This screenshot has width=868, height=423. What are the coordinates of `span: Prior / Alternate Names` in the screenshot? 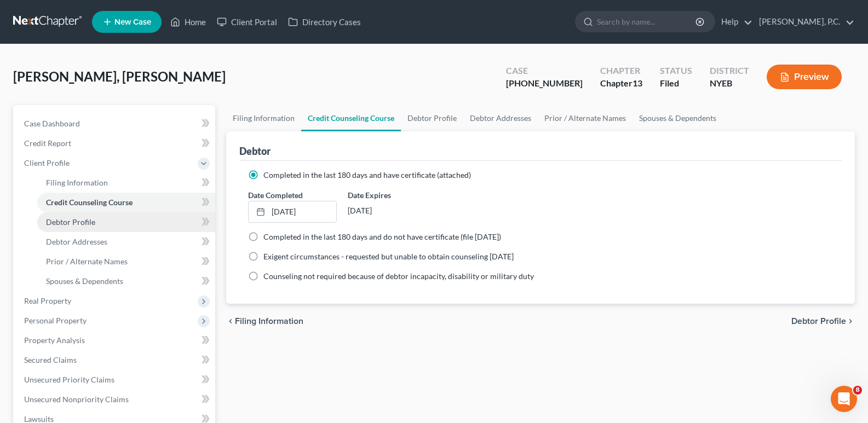 It's located at (87, 261).